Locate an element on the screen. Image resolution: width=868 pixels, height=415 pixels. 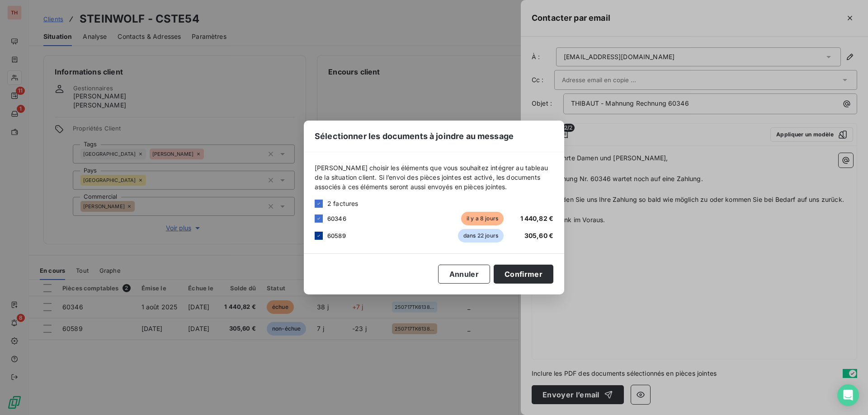
button: Annuler is located at coordinates (464, 274).